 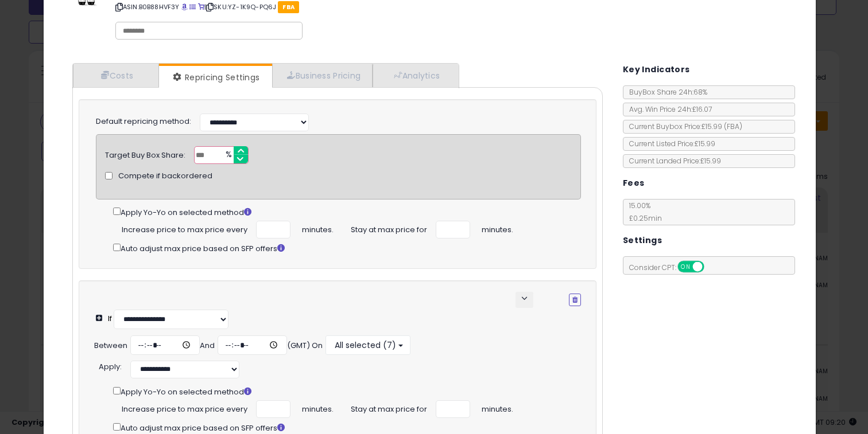 I want to click on span: Current Buybox Price:, so click(x=683, y=126).